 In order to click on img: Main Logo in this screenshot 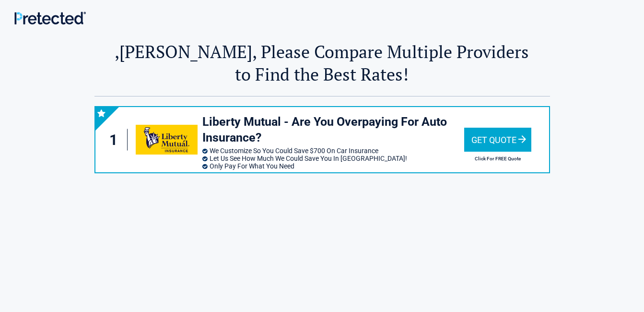, I will do `click(50, 17)`.